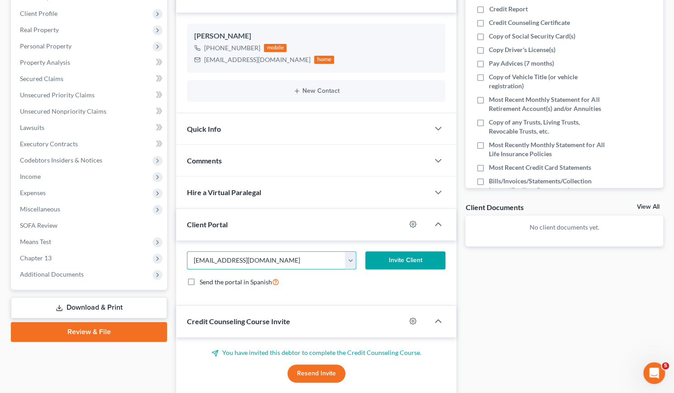 This screenshot has height=393, width=674. I want to click on a: SOFA Review, so click(90, 226).